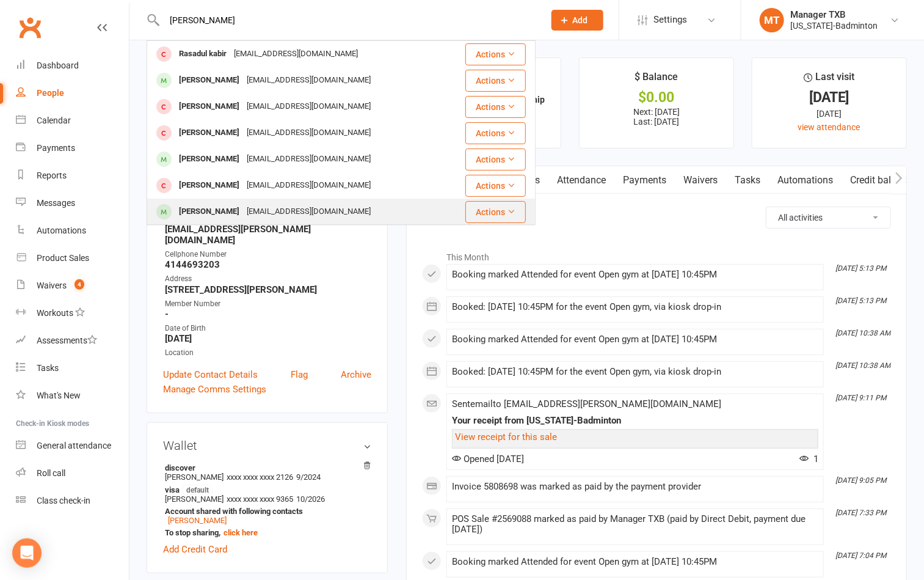 The width and height of the screenshot is (924, 580). Describe the element at coordinates (267, 446) in the screenshot. I see `h3: Wallet` at that location.